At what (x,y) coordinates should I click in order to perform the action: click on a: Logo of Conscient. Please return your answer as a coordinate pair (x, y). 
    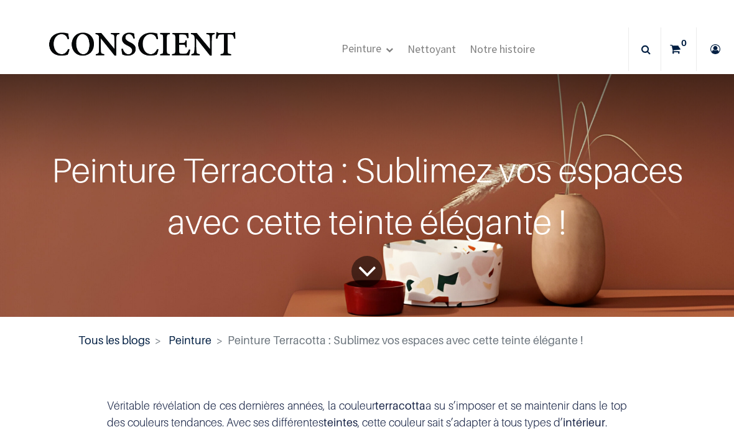
    Looking at the image, I should click on (142, 49).